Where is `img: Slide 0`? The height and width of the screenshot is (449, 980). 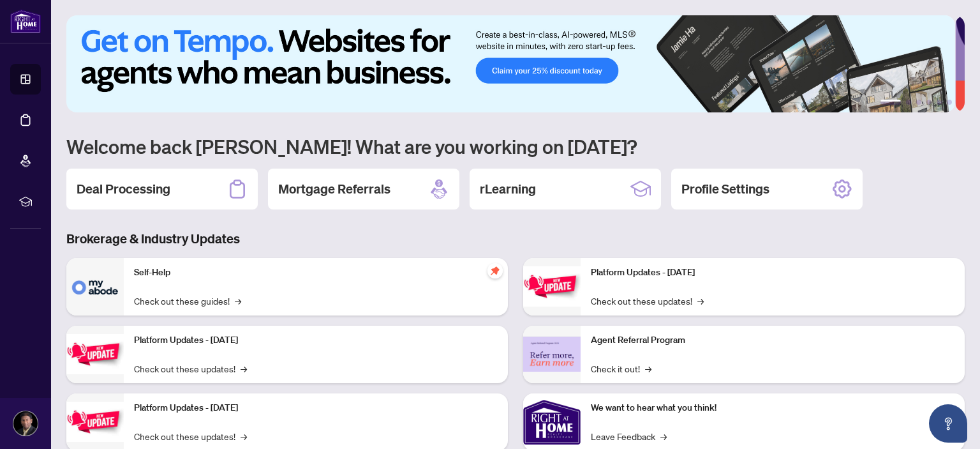
img: Slide 0 is located at coordinates (510, 64).